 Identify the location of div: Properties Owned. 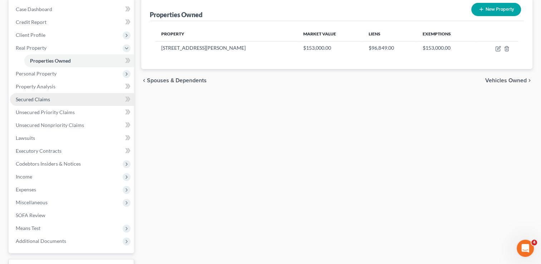
(176, 15).